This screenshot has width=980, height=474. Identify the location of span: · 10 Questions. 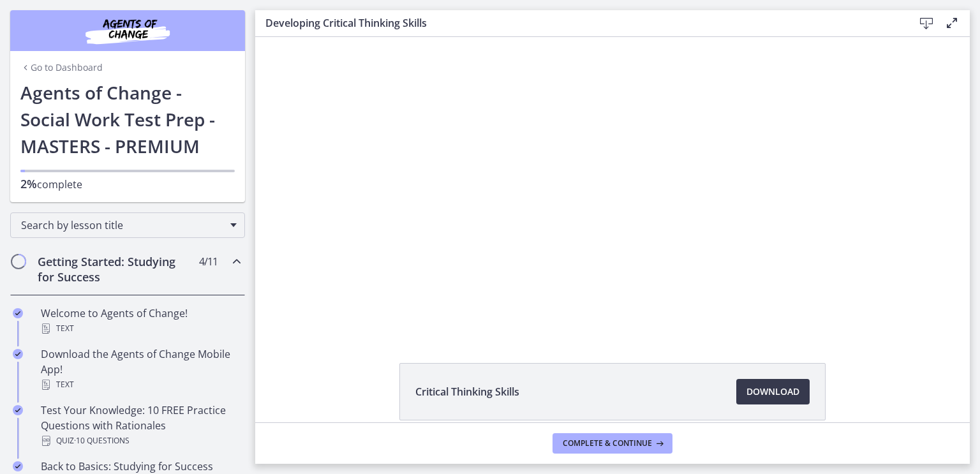
(102, 440).